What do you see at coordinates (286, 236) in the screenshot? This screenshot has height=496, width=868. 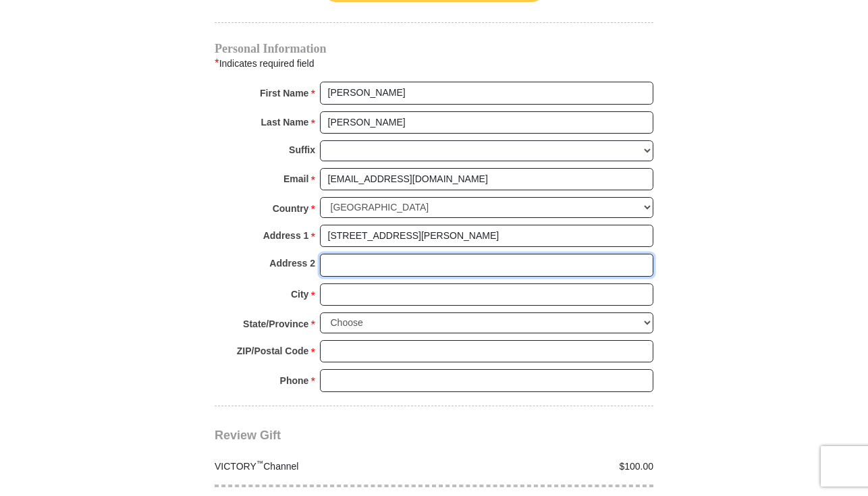 I see `strong: Address 1` at bounding box center [286, 236].